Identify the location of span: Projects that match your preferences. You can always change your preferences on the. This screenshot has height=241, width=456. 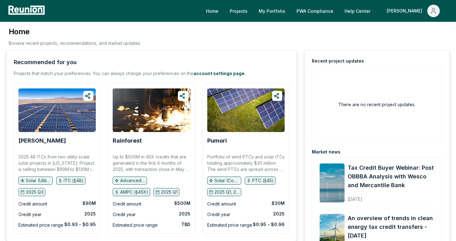
(104, 73).